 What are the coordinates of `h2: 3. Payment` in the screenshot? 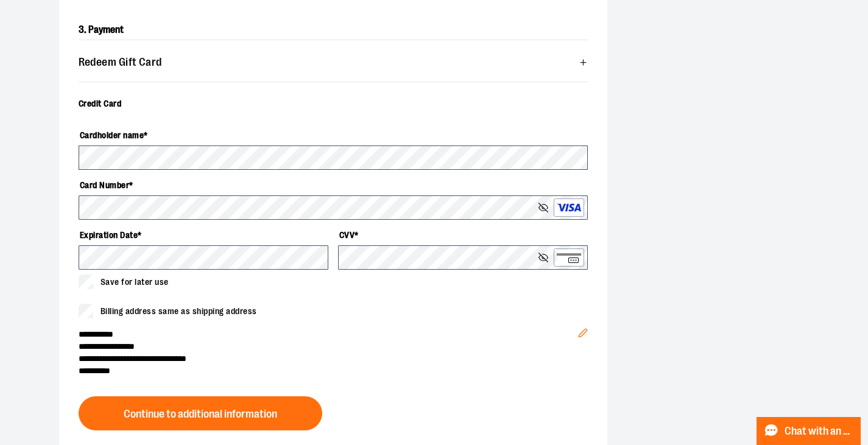 It's located at (334, 30).